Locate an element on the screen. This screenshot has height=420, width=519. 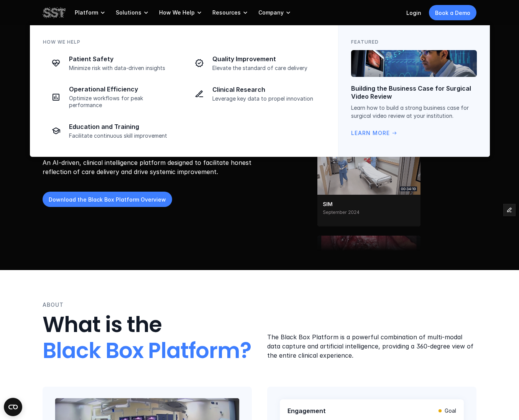
img: heart icon with heart rate is located at coordinates (56, 63).